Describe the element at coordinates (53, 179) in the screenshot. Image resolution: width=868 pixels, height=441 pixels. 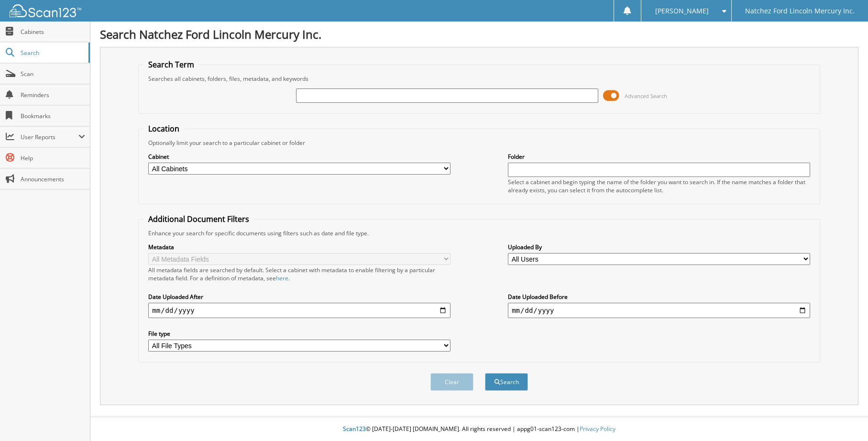
I see `span: Announcements` at that location.